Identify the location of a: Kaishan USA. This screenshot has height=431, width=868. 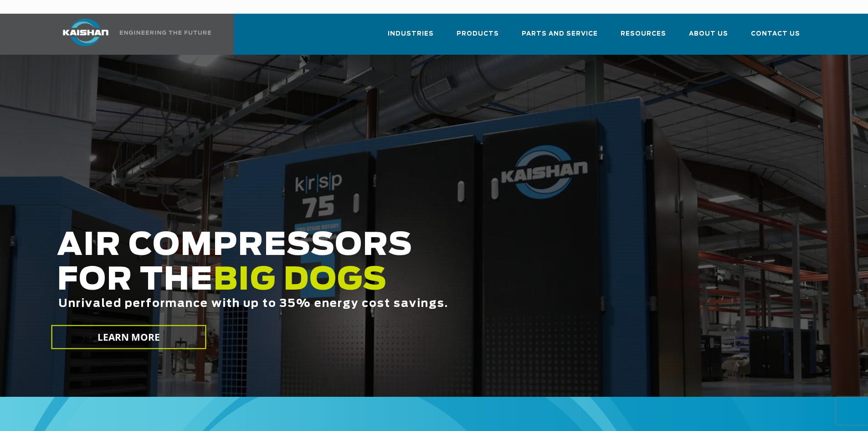
(132, 35).